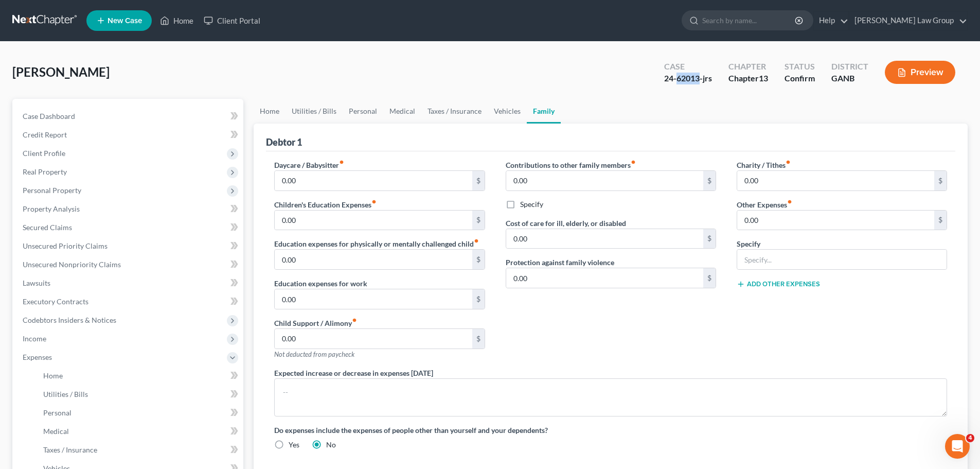  What do you see at coordinates (294, 445) in the screenshot?
I see `label: Yes` at bounding box center [294, 445].